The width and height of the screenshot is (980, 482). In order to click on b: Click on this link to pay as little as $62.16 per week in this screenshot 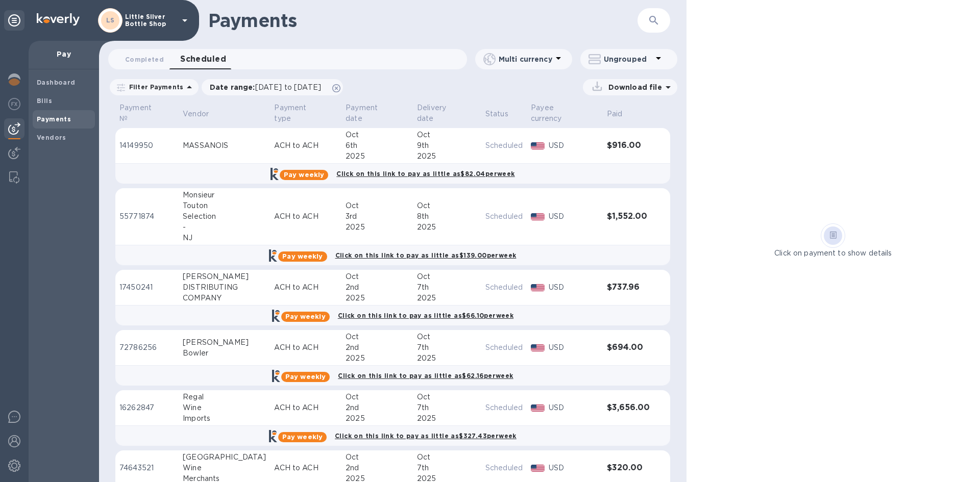, I will do `click(425, 375)`.